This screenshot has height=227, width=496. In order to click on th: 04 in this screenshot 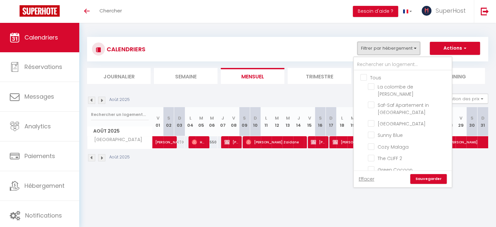, I will do `click(190, 121)`.